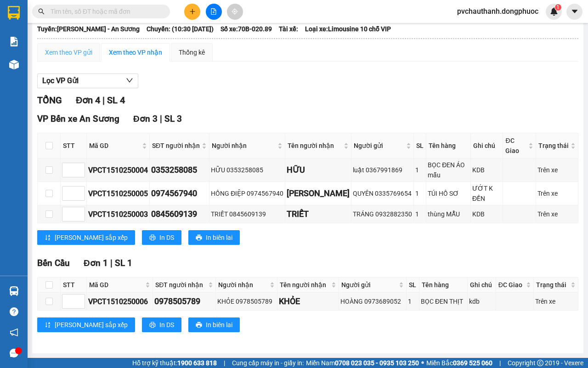 The height and width of the screenshot is (368, 588). I want to click on div: KHỎE 0978505789, so click(246, 301).